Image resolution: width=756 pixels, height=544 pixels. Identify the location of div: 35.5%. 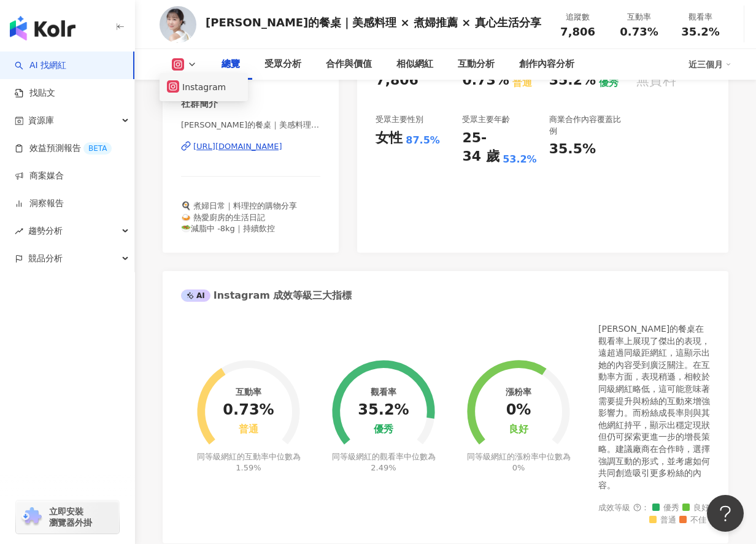
(572, 149).